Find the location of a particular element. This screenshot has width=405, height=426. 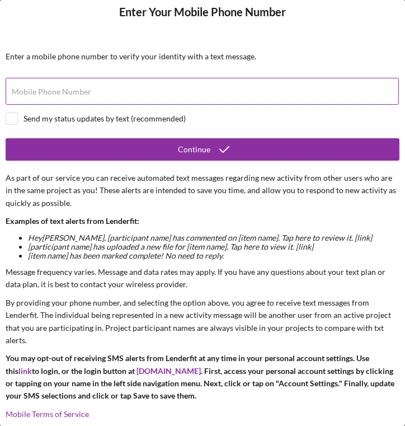

div: Enter a mobile phone number to verify your identity with a text message. is located at coordinates (203, 57).